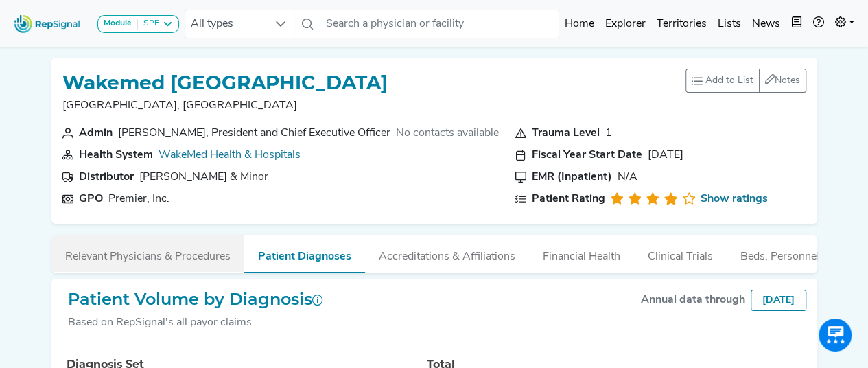  I want to click on button: Financial Health, so click(581, 253).